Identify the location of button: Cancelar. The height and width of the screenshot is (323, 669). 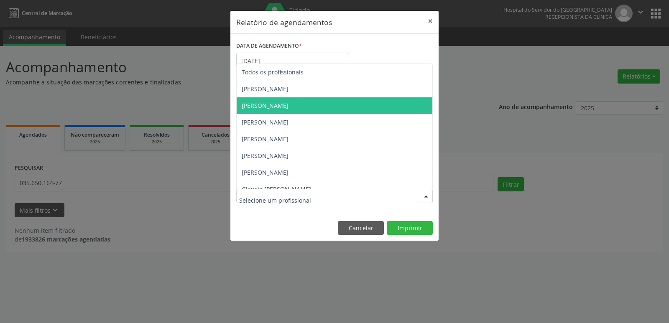
(361, 228).